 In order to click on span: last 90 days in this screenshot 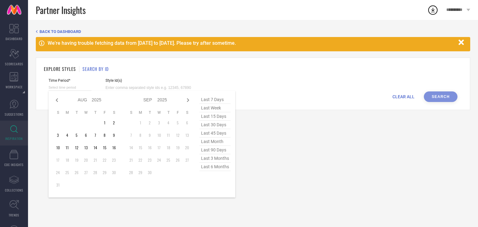, I will do `click(215, 150)`.